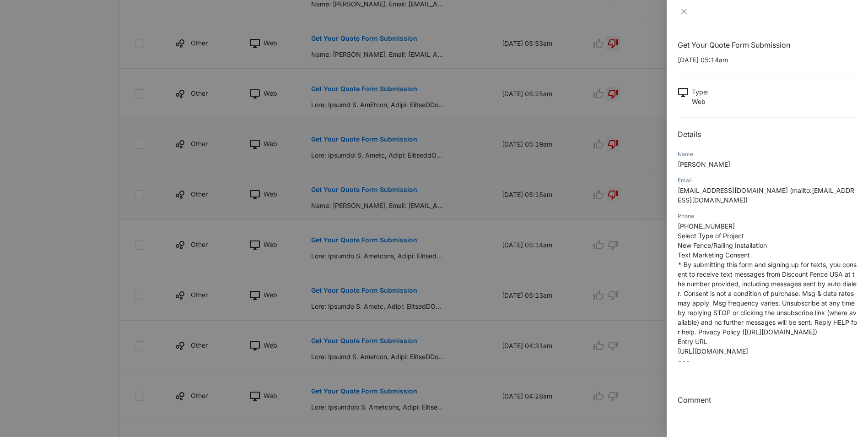  I want to click on h3: Comment, so click(767, 400).